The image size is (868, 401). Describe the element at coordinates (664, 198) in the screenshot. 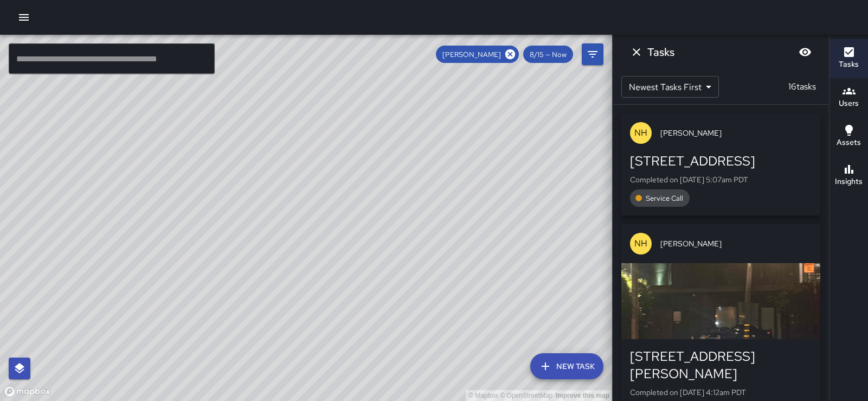

I see `span: Service Call` at that location.